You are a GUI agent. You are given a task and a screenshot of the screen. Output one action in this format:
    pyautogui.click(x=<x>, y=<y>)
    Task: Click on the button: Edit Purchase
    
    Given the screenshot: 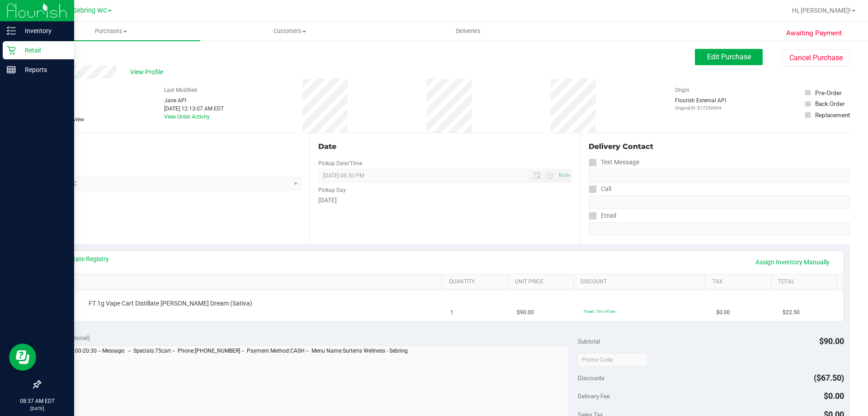 What is the action you would take?
    pyautogui.click(x=729, y=57)
    